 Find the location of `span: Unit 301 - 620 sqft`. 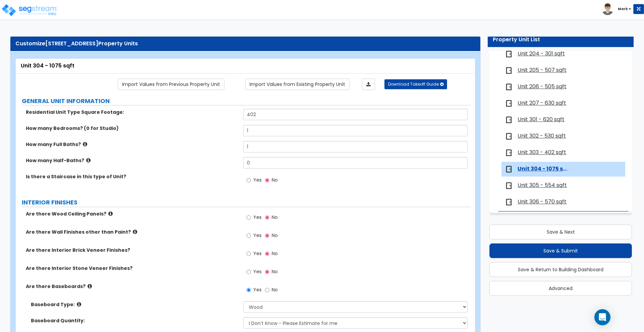

span: Unit 301 - 620 sqft is located at coordinates (541, 119).